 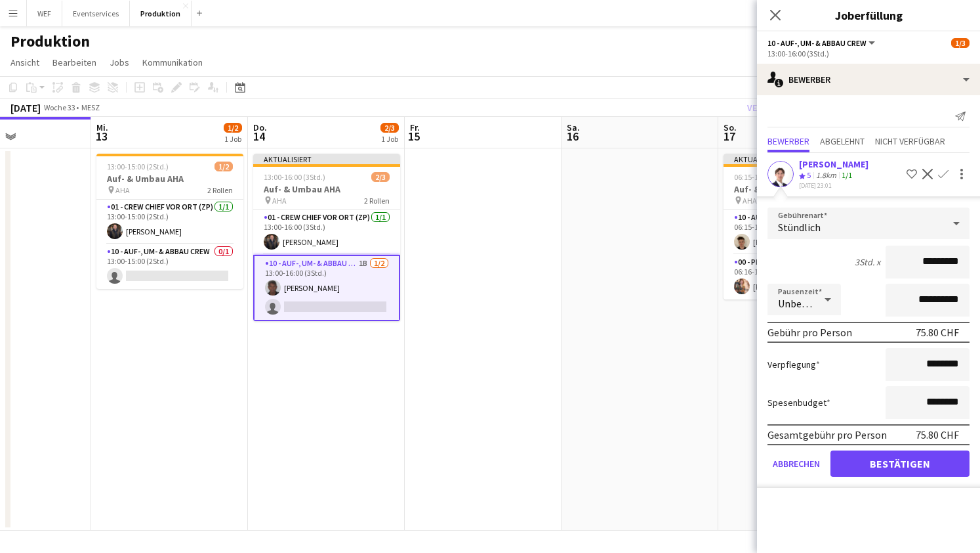 I want to click on span: Sa., so click(x=573, y=128).